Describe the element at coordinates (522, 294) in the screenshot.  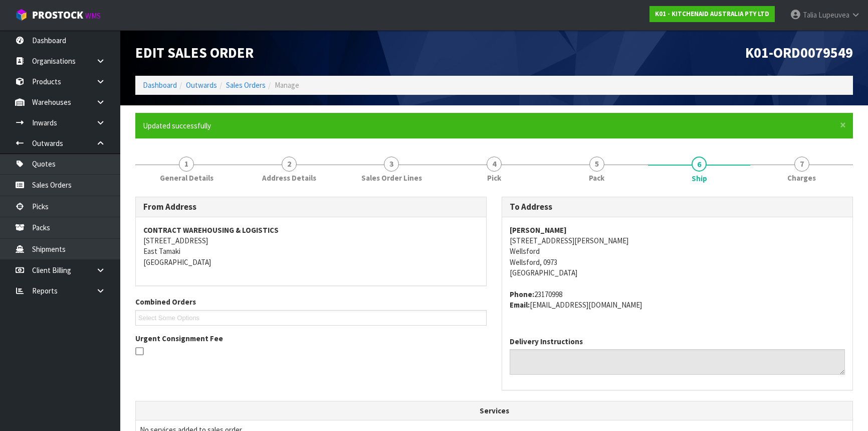
I see `strong: phone` at that location.